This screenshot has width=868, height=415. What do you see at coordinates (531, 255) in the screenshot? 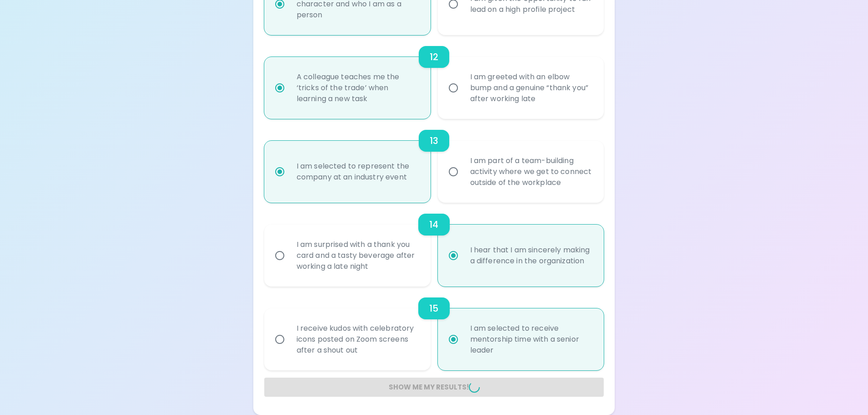
I see `div: I hear that I am sincerely making a difference in the organization` at bounding box center [531, 255].